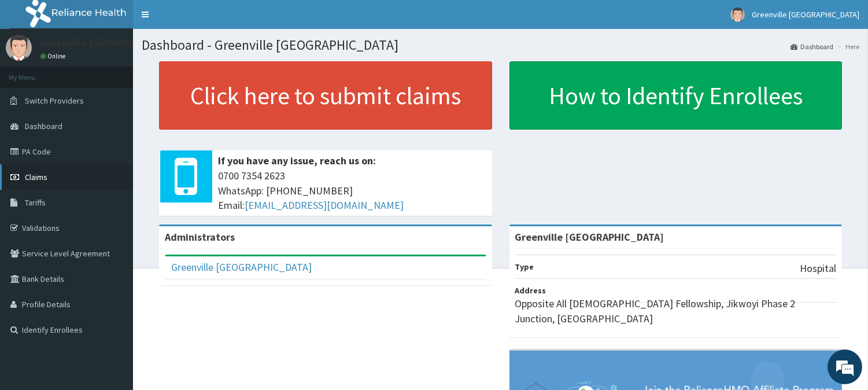 The height and width of the screenshot is (390, 868). What do you see at coordinates (524, 267) in the screenshot?
I see `b: Type` at bounding box center [524, 267].